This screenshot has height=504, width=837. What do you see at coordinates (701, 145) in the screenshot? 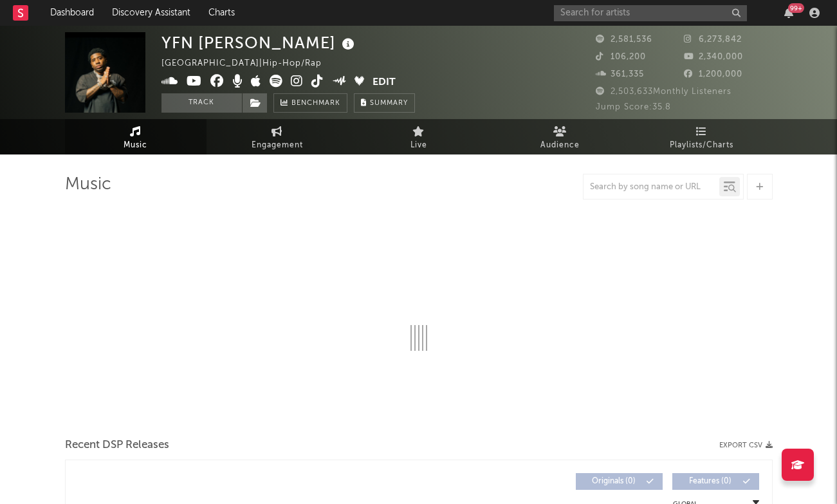
I see `span: Playlists/Charts` at bounding box center [701, 145].